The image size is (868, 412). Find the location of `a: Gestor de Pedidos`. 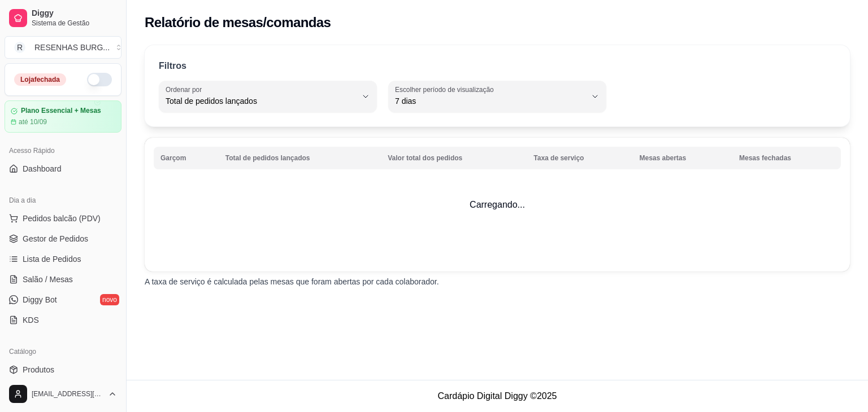

a: Gestor de Pedidos is located at coordinates (63, 239).